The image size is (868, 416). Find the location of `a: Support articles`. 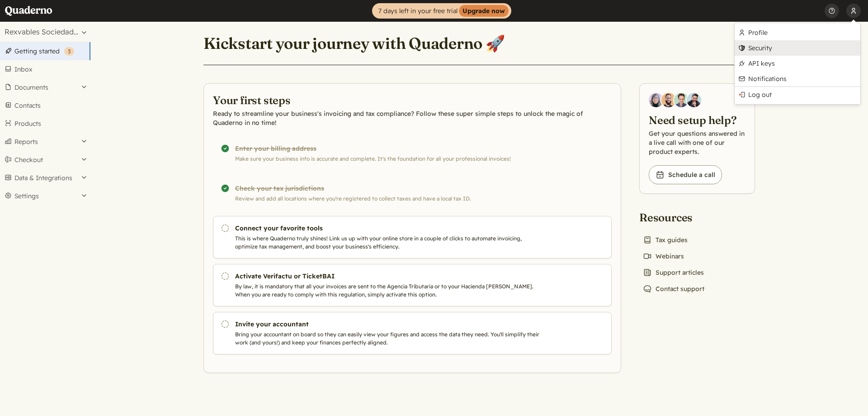

a: Support articles is located at coordinates (673, 272).